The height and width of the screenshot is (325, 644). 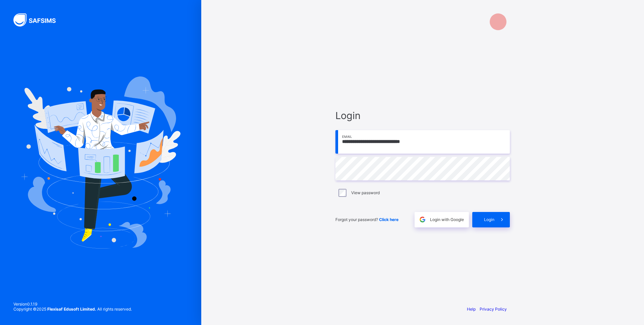 I want to click on label: View password, so click(x=365, y=192).